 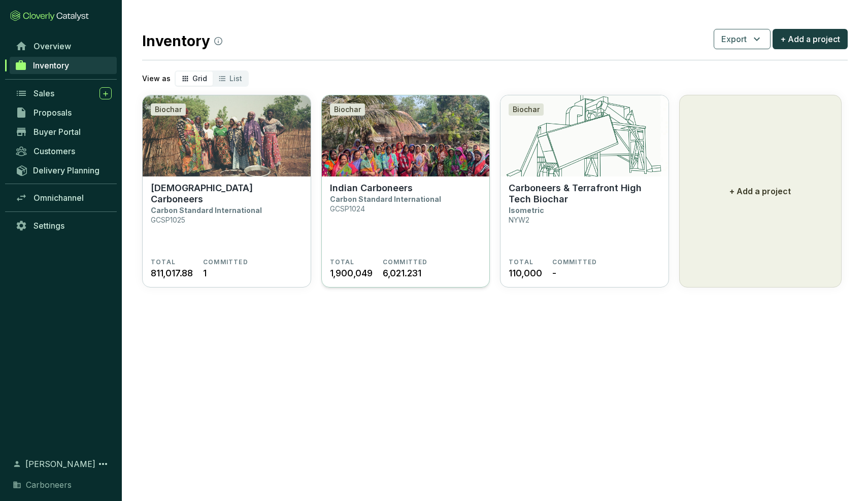 I want to click on p: NYW2, so click(x=519, y=220).